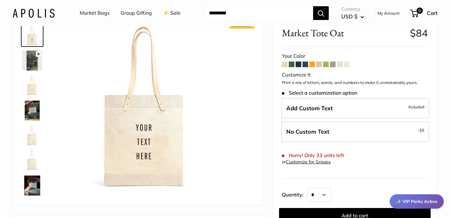 The image size is (450, 218). Describe the element at coordinates (416, 107) in the screenshot. I see `span: Included` at that location.